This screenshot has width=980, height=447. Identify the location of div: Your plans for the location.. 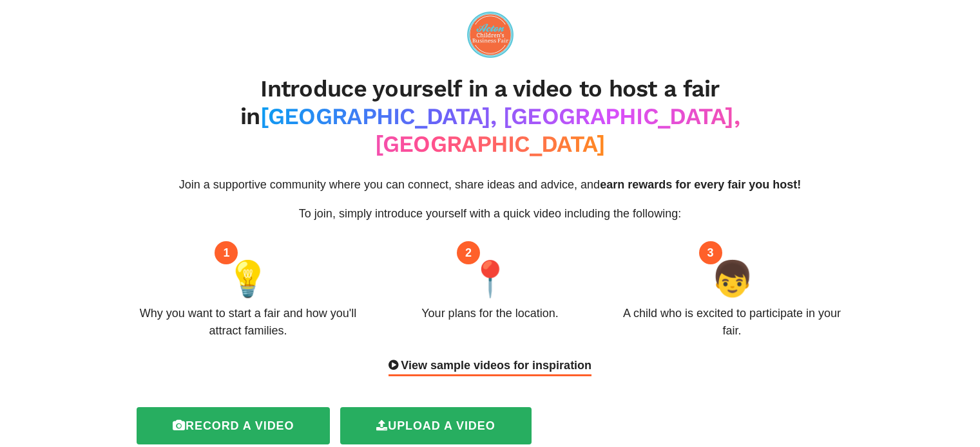
(489, 314).